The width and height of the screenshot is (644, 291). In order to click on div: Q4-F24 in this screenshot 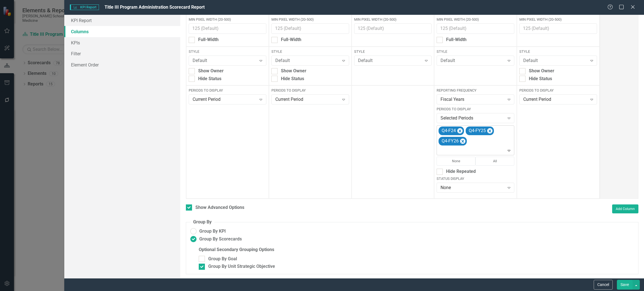, I will do `click(448, 131)`.